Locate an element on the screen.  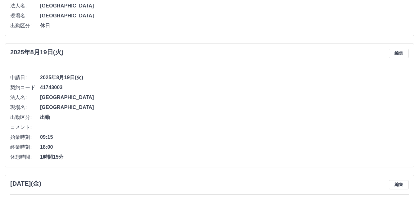
span: 出勤 is located at coordinates (224, 117).